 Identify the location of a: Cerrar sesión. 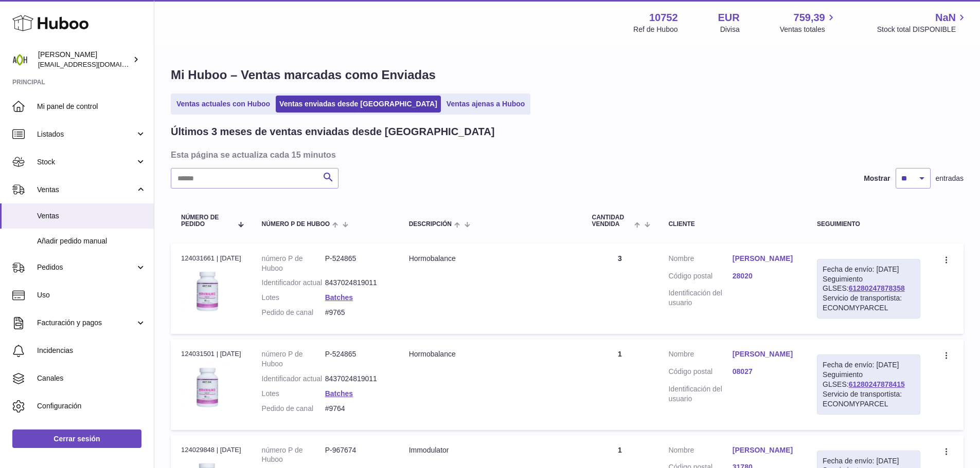
(77, 439).